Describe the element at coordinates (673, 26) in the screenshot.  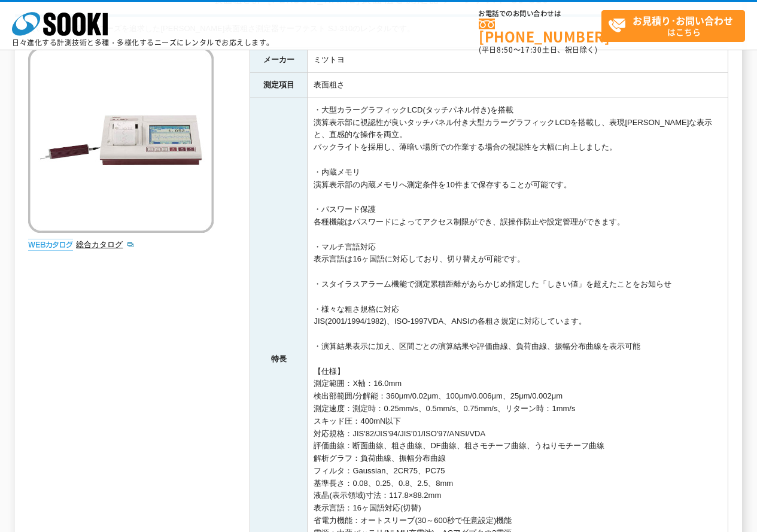
I see `a: お見積り･お問い合わせはこちら` at that location.